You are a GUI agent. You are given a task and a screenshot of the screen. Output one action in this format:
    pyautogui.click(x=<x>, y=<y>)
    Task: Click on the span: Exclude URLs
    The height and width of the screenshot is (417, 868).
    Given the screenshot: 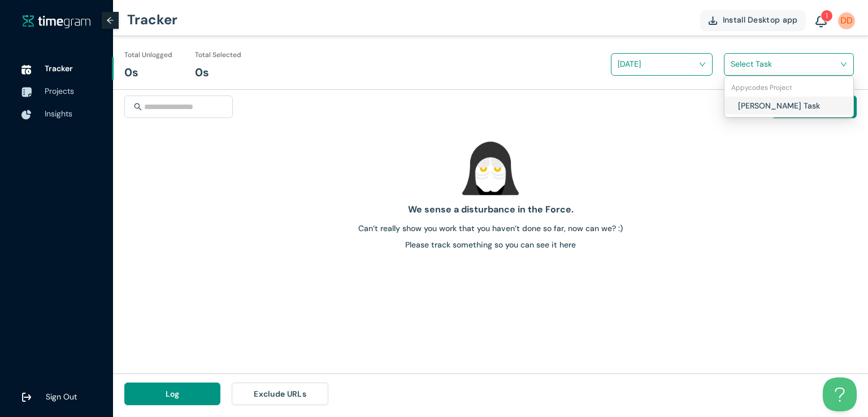 What is the action you would take?
    pyautogui.click(x=279, y=394)
    